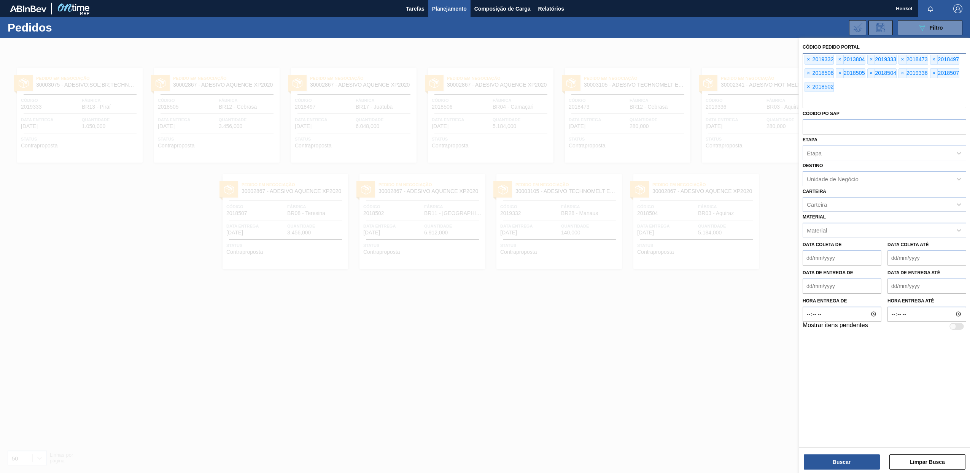 This screenshot has height=473, width=970. What do you see at coordinates (936, 28) in the screenshot?
I see `span: Filtro` at bounding box center [936, 28].